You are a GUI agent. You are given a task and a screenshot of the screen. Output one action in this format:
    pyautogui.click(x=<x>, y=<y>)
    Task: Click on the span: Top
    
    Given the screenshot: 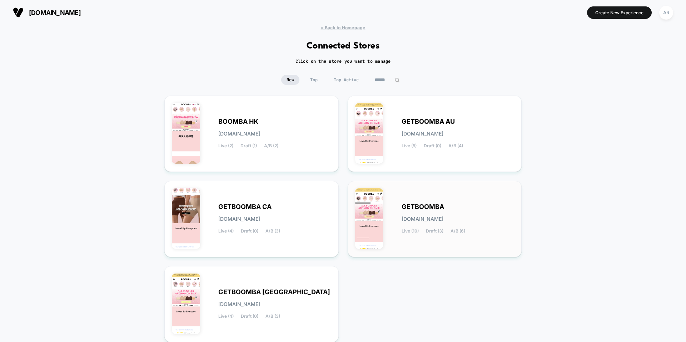 What is the action you would take?
    pyautogui.click(x=314, y=80)
    